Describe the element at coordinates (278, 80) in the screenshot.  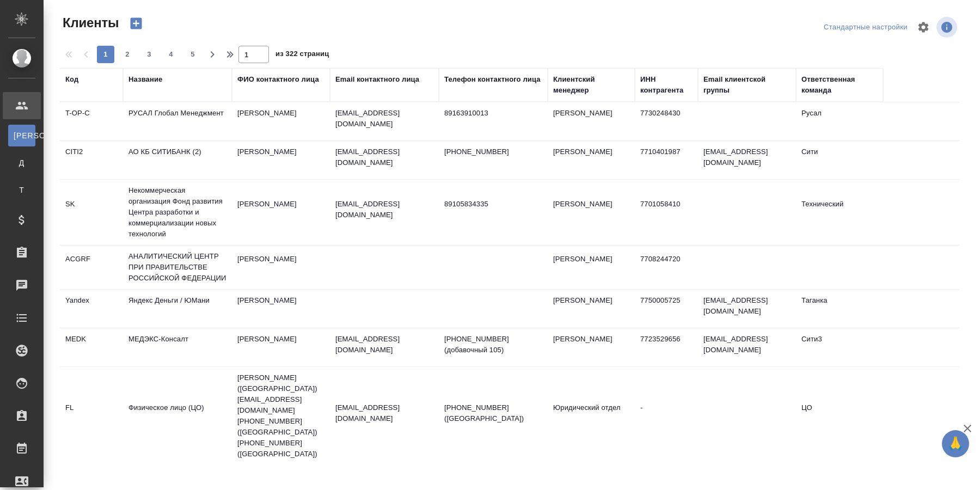
I see `div: ФИО контактного лица` at that location.